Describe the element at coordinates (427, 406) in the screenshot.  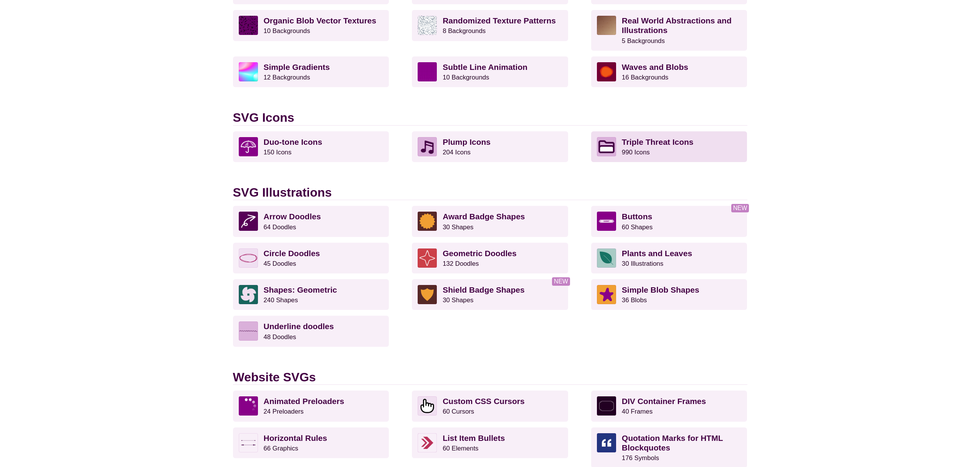
I see `img: Hand pointer icon` at that location.